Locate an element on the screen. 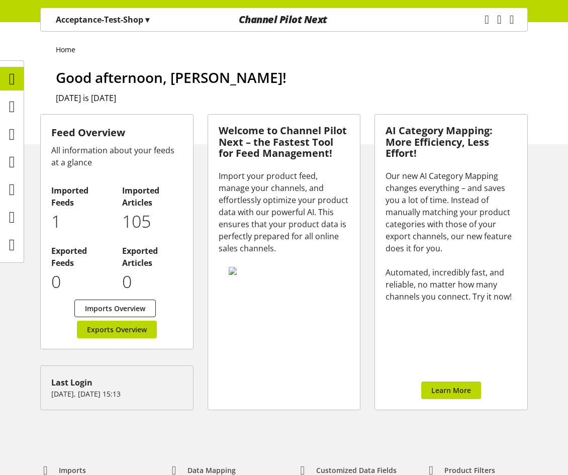 This screenshot has width=568, height=475. h2: Imported Articles is located at coordinates (152, 197).